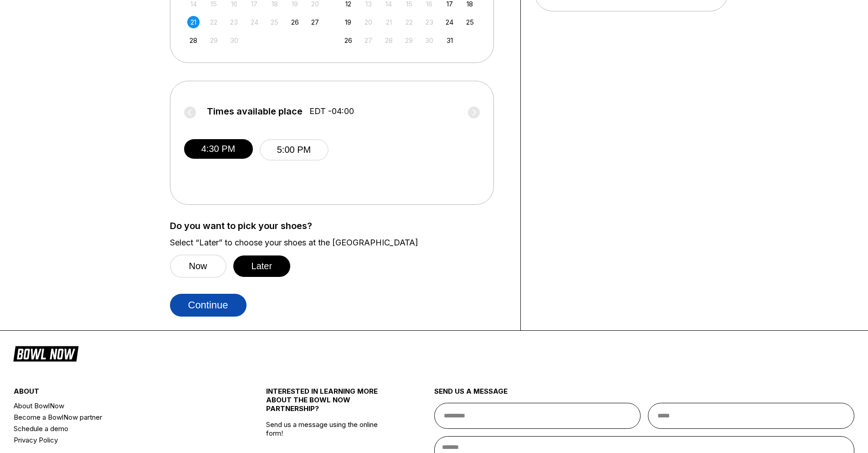 This screenshot has height=453, width=868. I want to click on div: Not available Tuesday, September 23rd, 2025, so click(234, 22).